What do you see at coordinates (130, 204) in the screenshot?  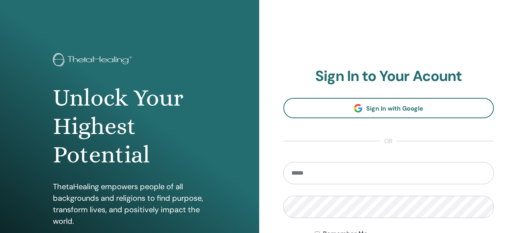 I see `p: ThetaHealing empowers people of all backgrounds and religions to find purpose, transform lives, a...` at bounding box center [130, 204].